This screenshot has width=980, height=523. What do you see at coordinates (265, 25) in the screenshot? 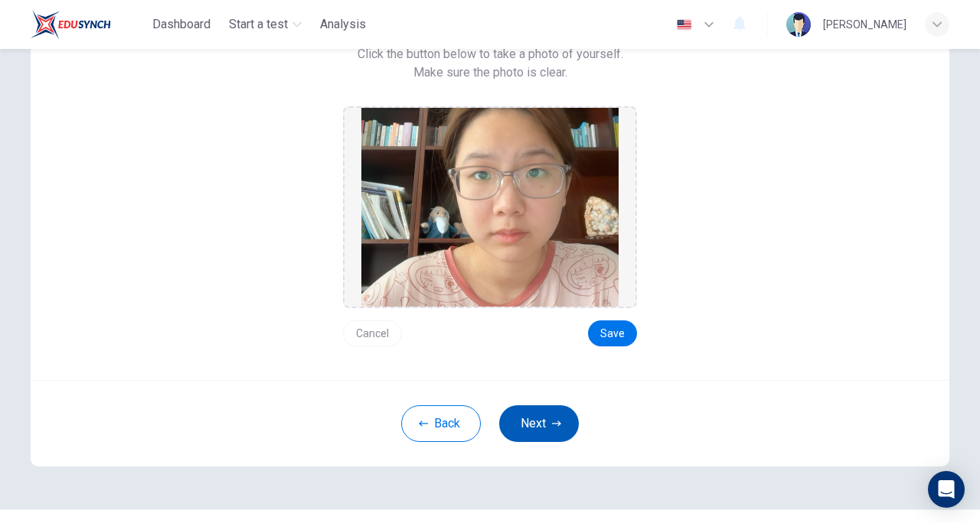
I see `button: Start a test` at bounding box center [265, 25].